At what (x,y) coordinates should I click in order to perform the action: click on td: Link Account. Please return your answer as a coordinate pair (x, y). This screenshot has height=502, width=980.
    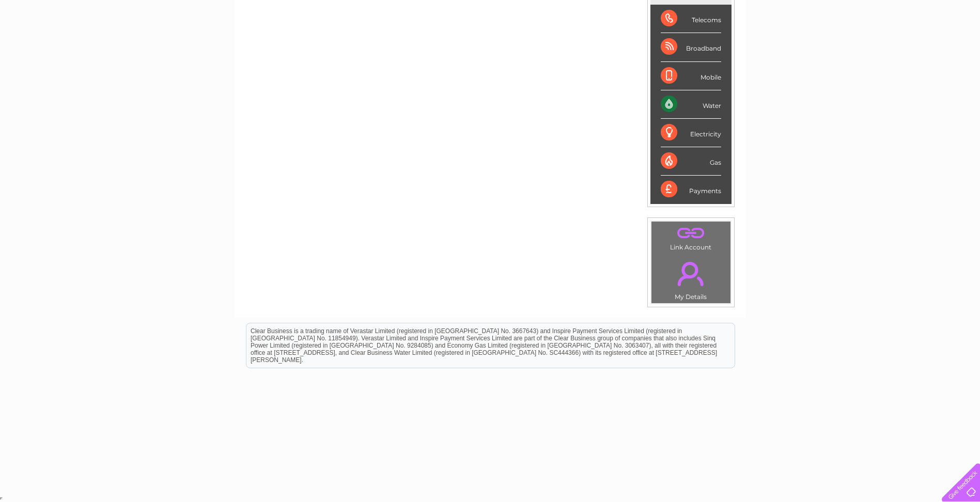
    Looking at the image, I should click on (691, 237).